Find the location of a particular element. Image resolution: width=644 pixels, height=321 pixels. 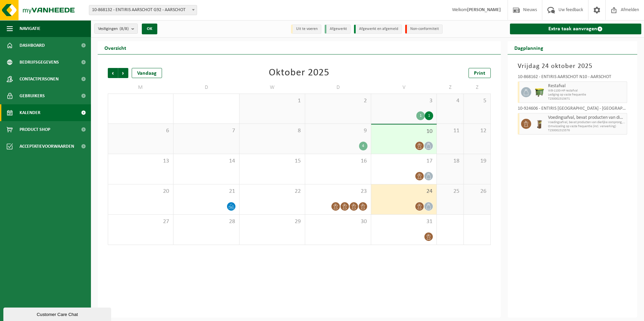

span: 25 is located at coordinates (450, 191).